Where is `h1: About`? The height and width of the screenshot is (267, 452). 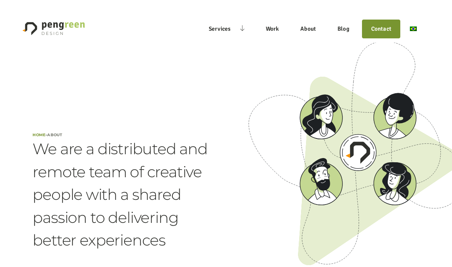 h1: About is located at coordinates (54, 135).